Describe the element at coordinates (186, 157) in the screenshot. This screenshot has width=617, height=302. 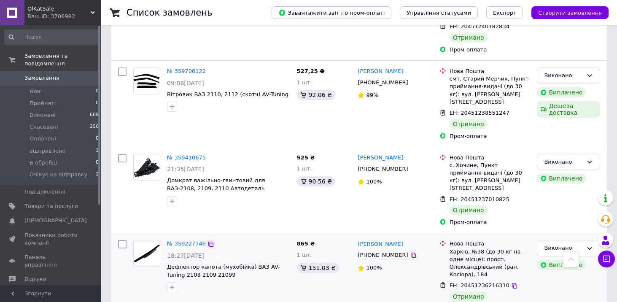
I see `a: № 359410675` at that location.